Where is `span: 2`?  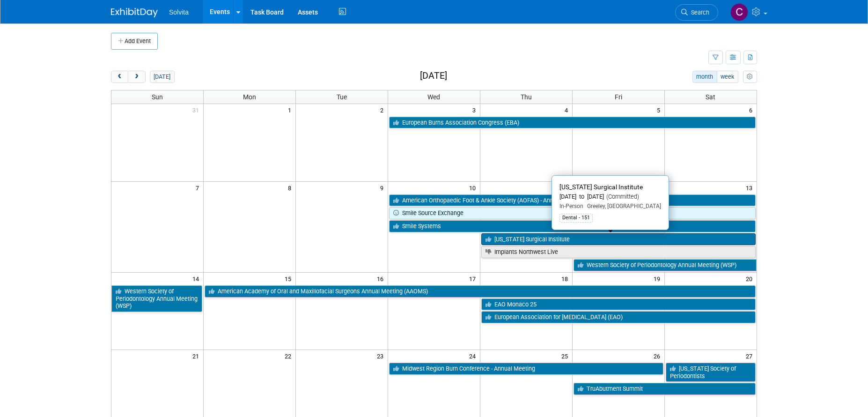 span: 2 is located at coordinates (383, 109).